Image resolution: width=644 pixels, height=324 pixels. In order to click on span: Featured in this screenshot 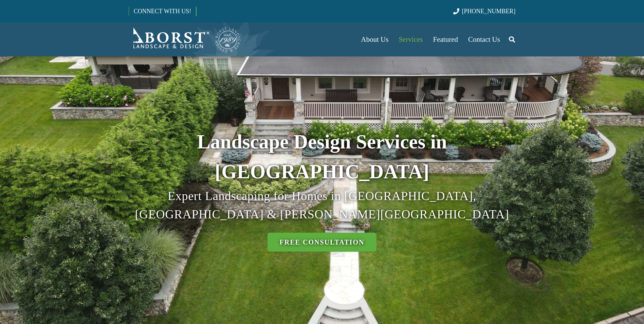, I will do `click(445, 39)`.